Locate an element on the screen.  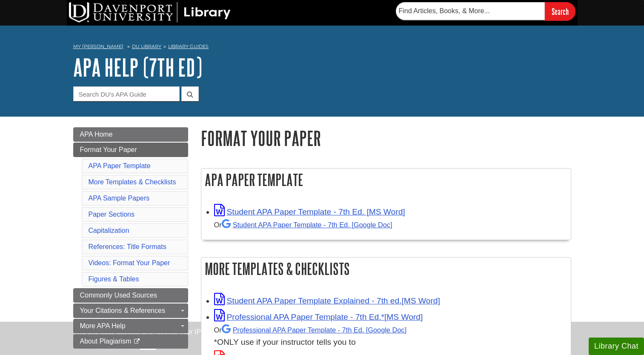
a: Student APA Paper Template - 7th Ed. [Google Doc] is located at coordinates (307, 224).